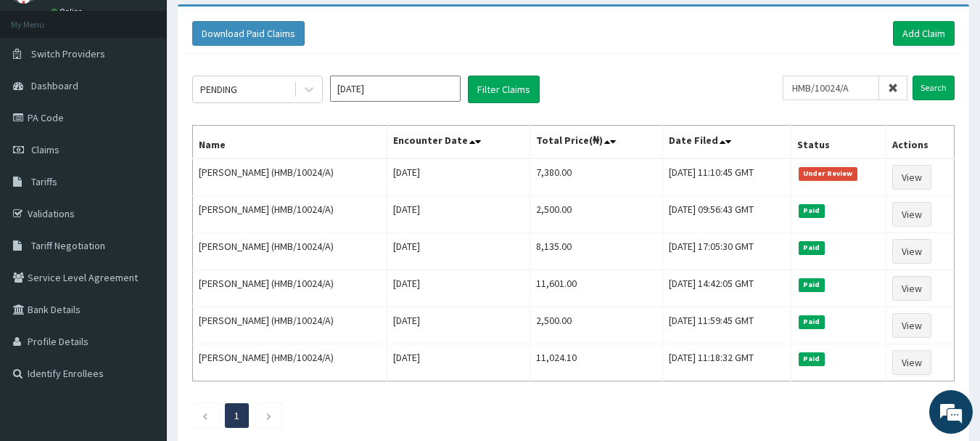 Image resolution: width=980 pixels, height=441 pixels. What do you see at coordinates (596, 363) in the screenshot?
I see `td: 11,024.10` at bounding box center [596, 363].